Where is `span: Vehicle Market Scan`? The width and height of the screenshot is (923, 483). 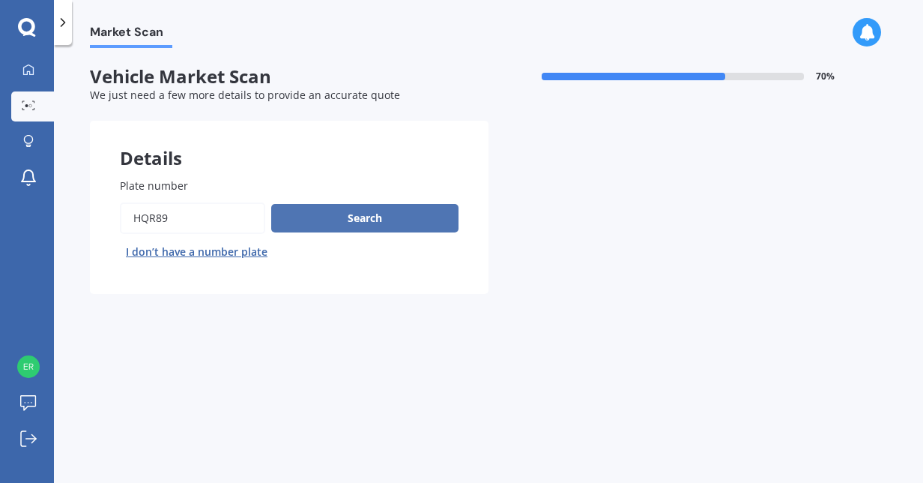
span: Vehicle Market Scan is located at coordinates (289, 76).